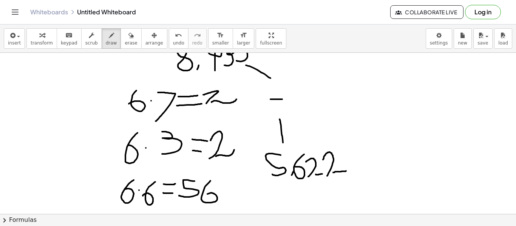 This screenshot has height=226, width=516. What do you see at coordinates (42, 39) in the screenshot?
I see `button: transform` at bounding box center [42, 39].